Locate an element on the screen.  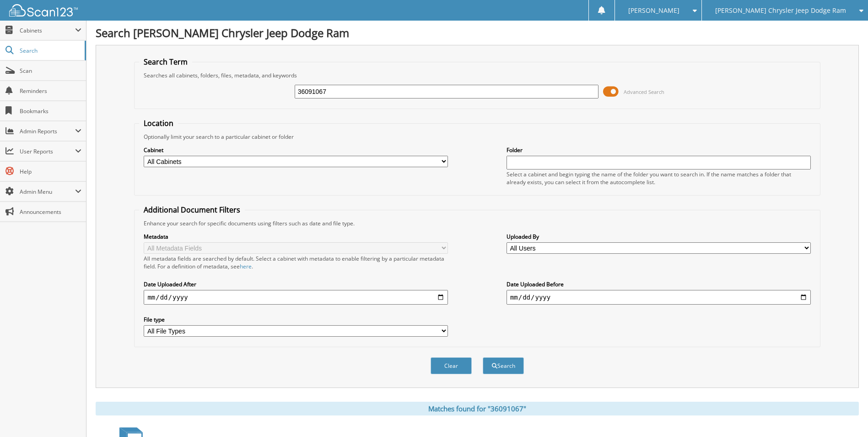
span: Admin Menu is located at coordinates (47, 191).